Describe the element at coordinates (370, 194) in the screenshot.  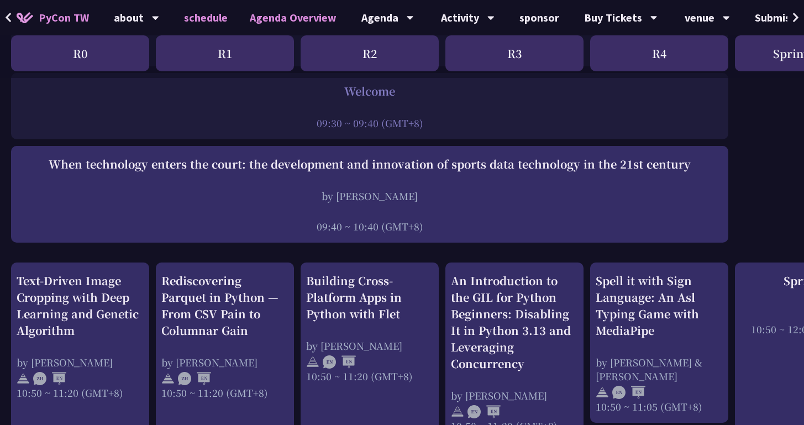
I see `a: When technology enters the court: the development and innovation of sports data technology in the...` at that location.